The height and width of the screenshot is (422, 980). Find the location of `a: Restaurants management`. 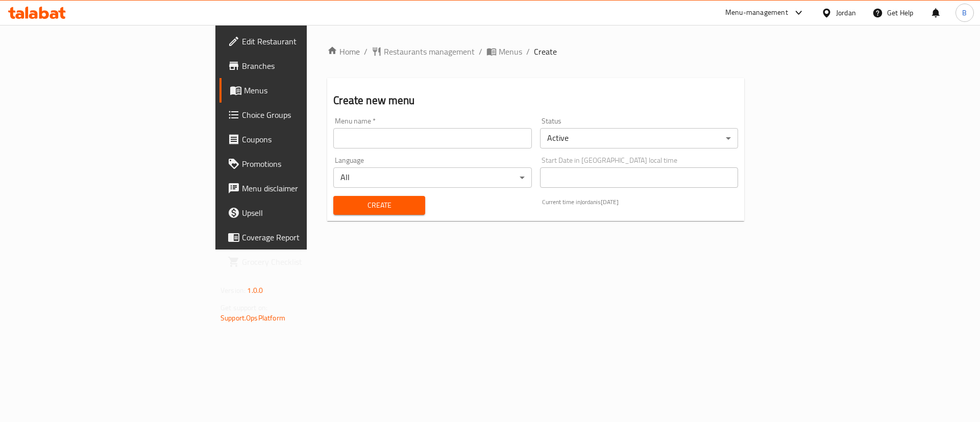

a: Restaurants management is located at coordinates (424, 51).